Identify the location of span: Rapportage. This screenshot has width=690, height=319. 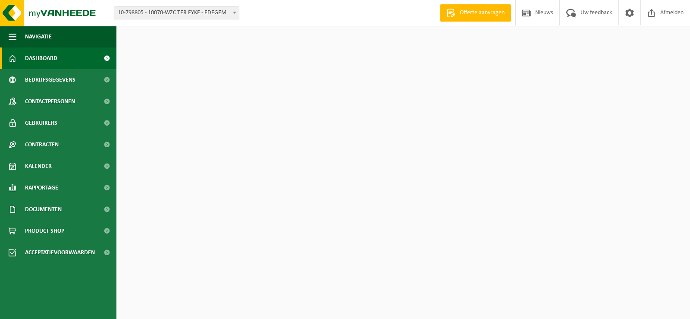
(41, 188).